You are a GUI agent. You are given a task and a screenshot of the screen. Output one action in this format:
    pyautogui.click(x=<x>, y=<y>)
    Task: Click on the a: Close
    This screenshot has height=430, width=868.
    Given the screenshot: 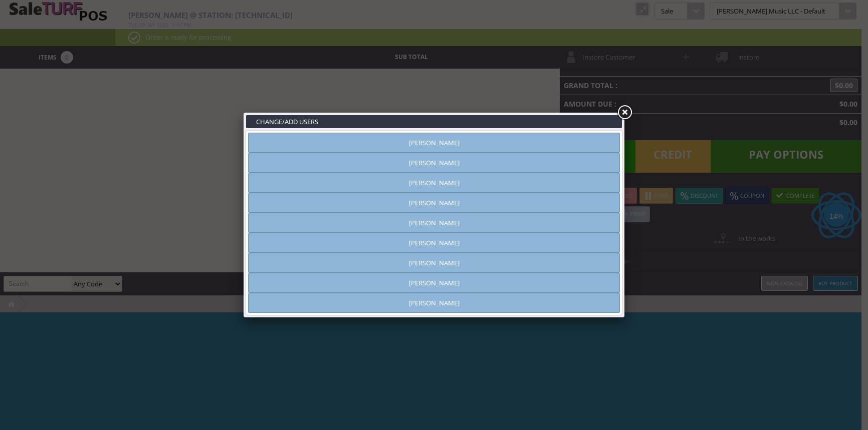 What is the action you would take?
    pyautogui.click(x=624, y=113)
    